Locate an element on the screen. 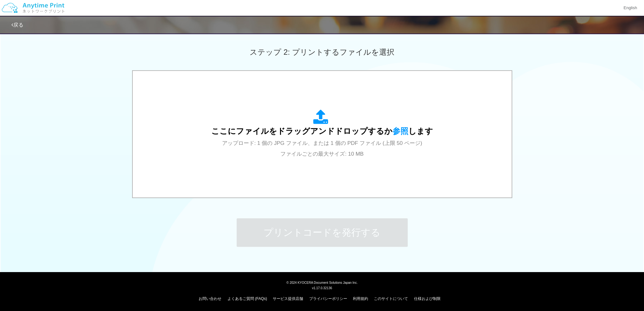  a: よくあるご質問 (FAQs) is located at coordinates (247, 299).